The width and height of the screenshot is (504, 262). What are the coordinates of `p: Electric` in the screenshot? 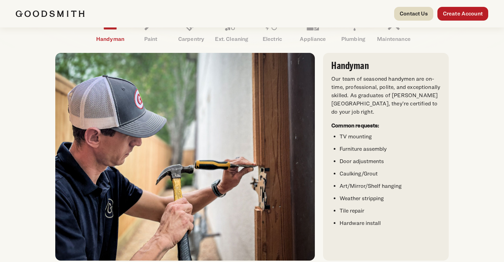 It's located at (272, 39).